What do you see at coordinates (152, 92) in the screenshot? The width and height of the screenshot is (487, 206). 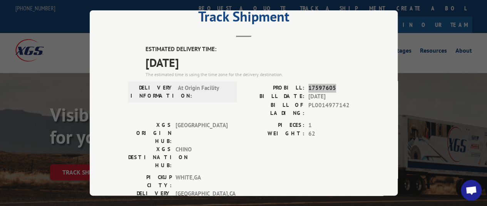 I see `label: DELIVERY INFORMATION:` at bounding box center [152, 92].